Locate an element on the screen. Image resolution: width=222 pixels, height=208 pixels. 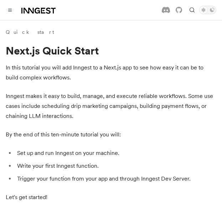
button: Toggle navigation is located at coordinates (10, 10).